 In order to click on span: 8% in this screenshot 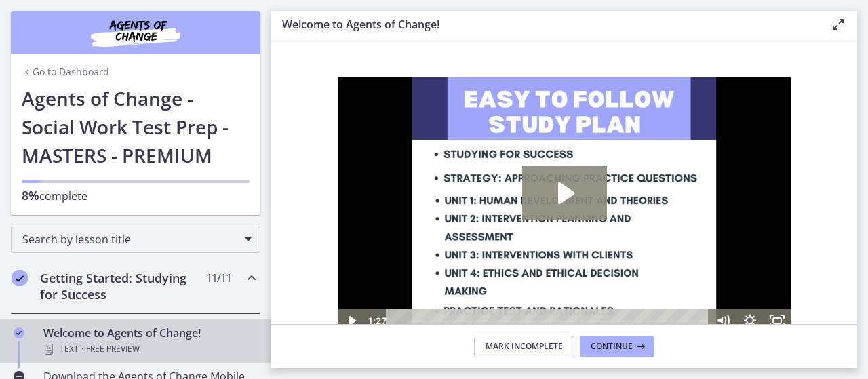, I will do `click(30, 195)`.